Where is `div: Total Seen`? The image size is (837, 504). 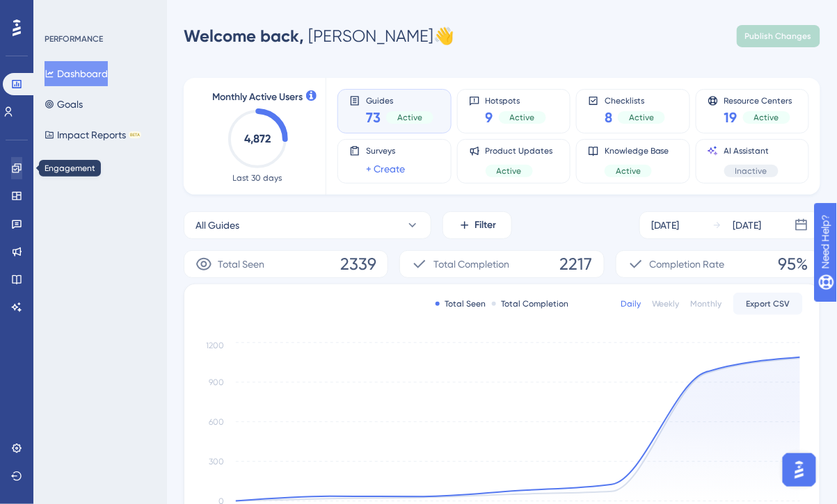 div: Total Seen is located at coordinates (461, 304).